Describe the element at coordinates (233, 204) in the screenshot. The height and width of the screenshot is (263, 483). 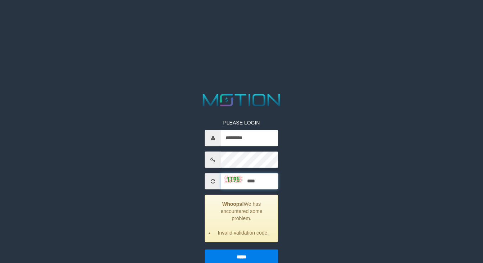
I see `strong: Whoops!` at that location.